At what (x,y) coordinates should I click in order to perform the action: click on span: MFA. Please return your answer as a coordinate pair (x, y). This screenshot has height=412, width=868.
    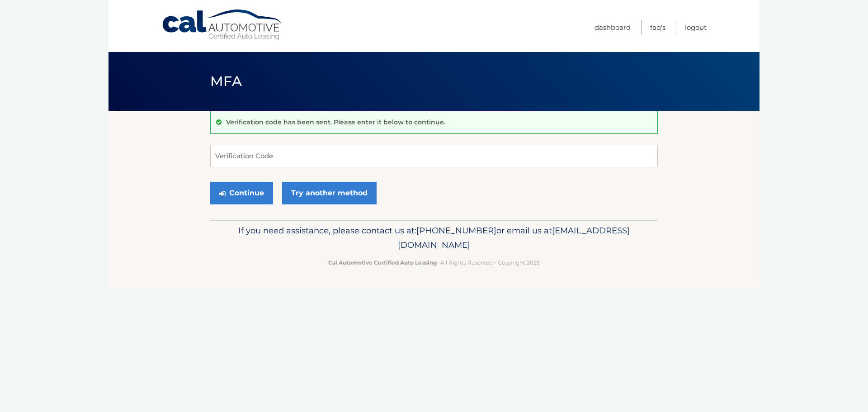
    Looking at the image, I should click on (226, 81).